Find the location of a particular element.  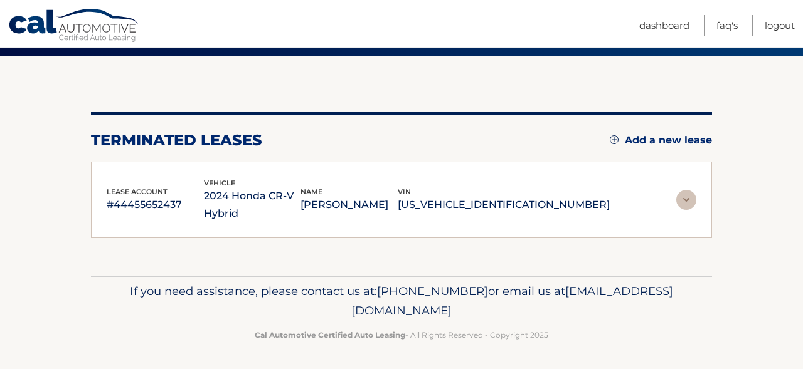

span: vin is located at coordinates (404, 192).